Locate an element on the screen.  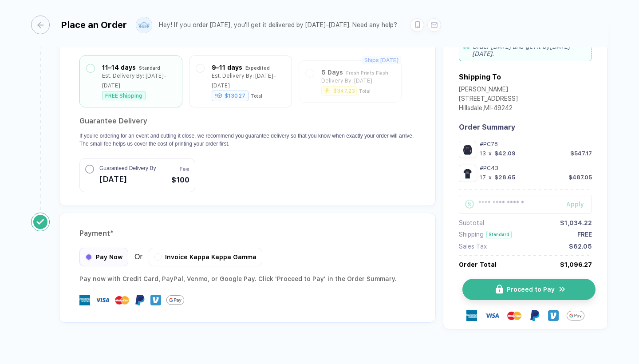
img: 1760033672665dlzfl_nt_front.png is located at coordinates (467, 173).